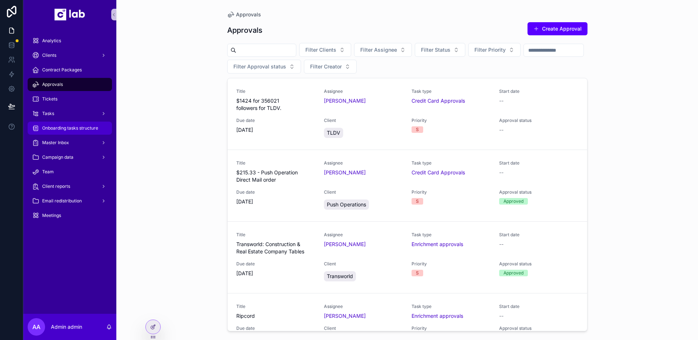 Image resolution: width=698 pixels, height=340 pixels. I want to click on span: Transworld: Construction & Real Estate Company Tables, so click(276, 248).